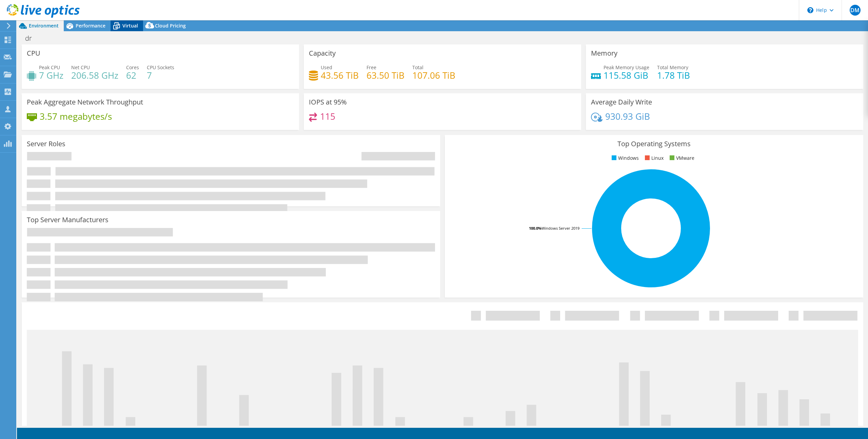 This screenshot has height=439, width=868. What do you see at coordinates (372, 67) in the screenshot?
I see `span: Free` at bounding box center [372, 67].